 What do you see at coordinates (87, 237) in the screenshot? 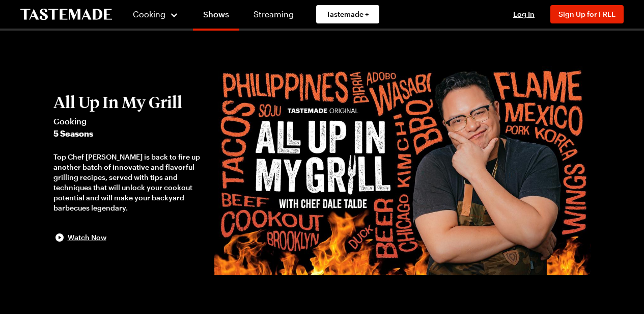
I see `span: Watch Now` at bounding box center [87, 237].